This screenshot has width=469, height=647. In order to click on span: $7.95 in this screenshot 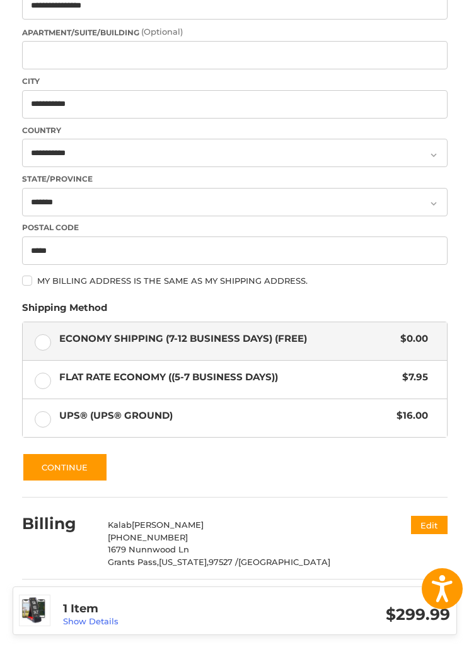, I will do `click(413, 377)`.